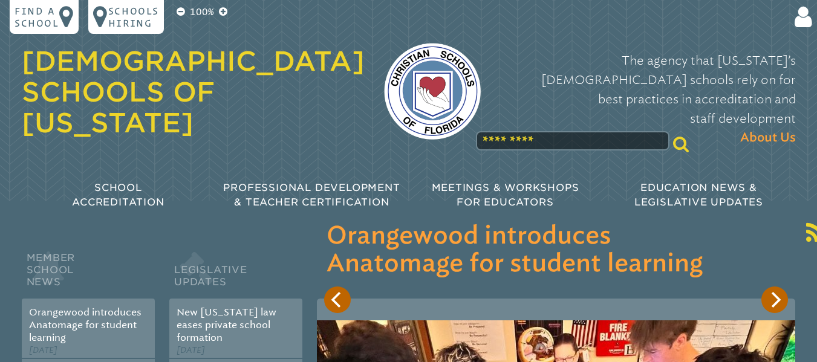 This screenshot has height=362, width=817. I want to click on img: csf-logo-web-colors.png, so click(433, 91).